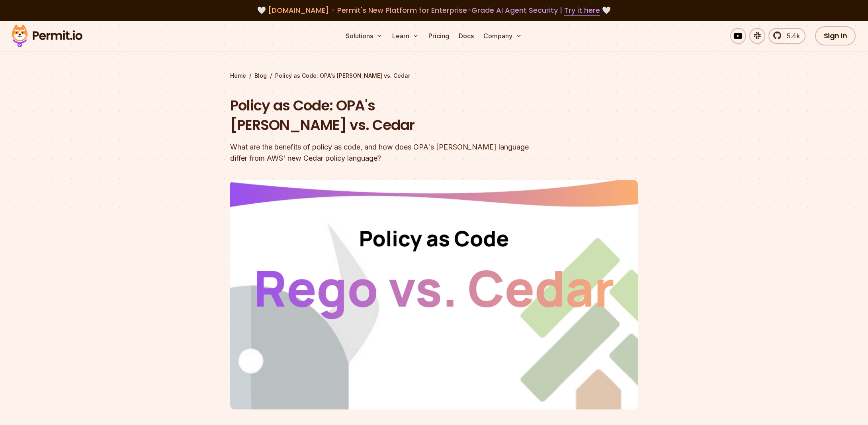 The height and width of the screenshot is (425, 868). What do you see at coordinates (466, 36) in the screenshot?
I see `a: Docs` at bounding box center [466, 36].